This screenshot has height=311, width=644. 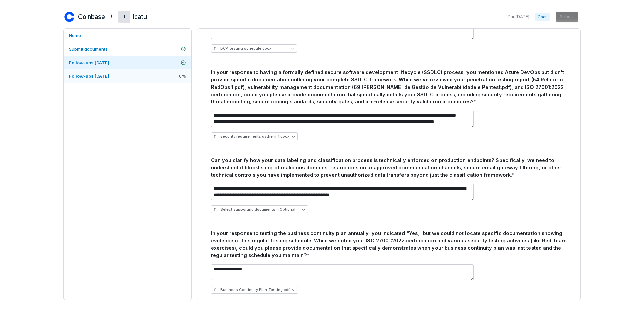 What do you see at coordinates (182, 76) in the screenshot?
I see `span: 0 %` at bounding box center [182, 76].